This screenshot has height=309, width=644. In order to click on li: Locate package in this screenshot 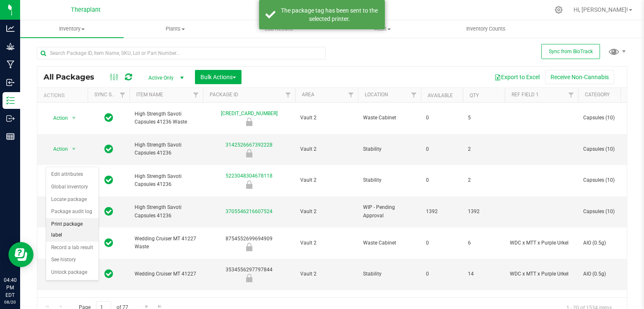, I will do `click(72, 199)`.